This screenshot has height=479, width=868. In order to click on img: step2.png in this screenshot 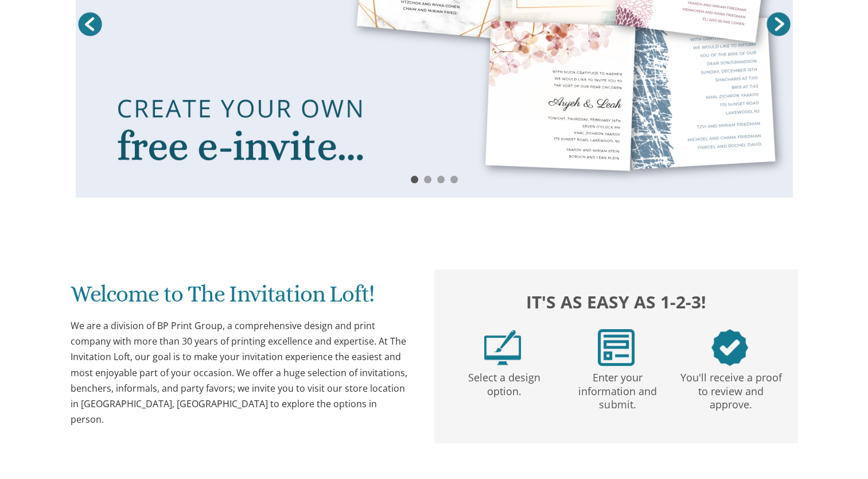, I will do `click(616, 348)`.